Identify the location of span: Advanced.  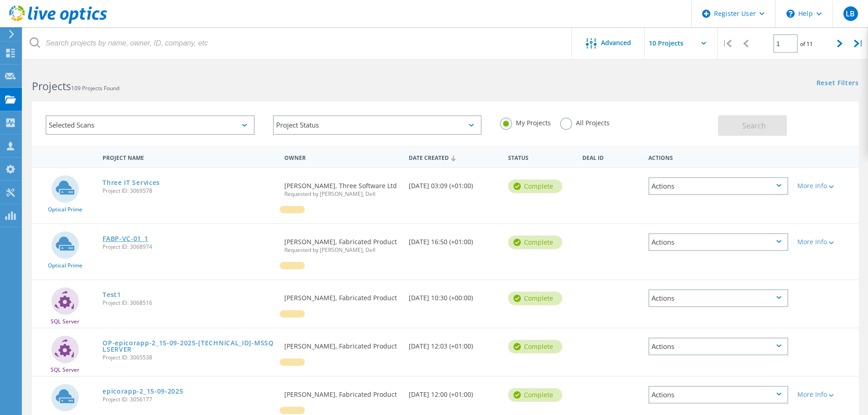
(616, 43).